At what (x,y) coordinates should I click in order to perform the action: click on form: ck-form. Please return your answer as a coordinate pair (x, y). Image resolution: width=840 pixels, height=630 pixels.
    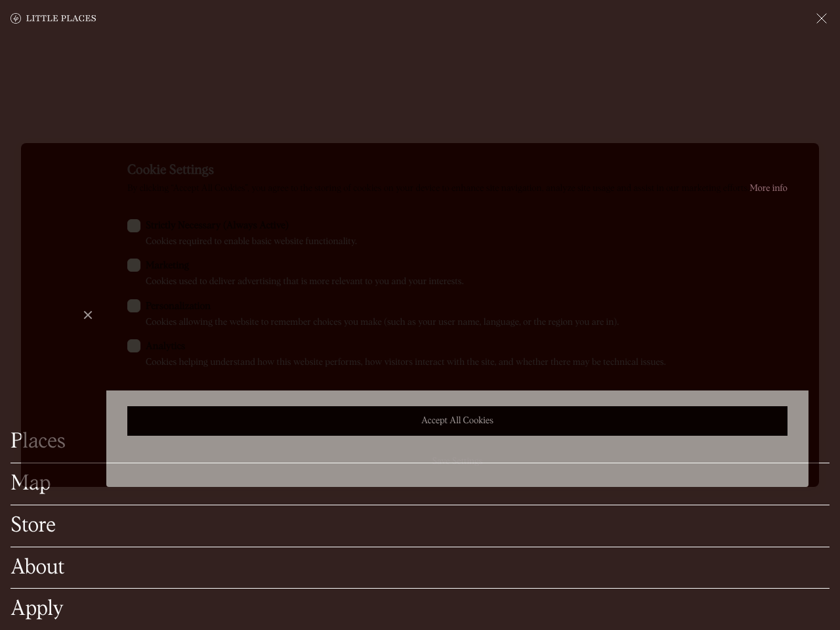
    Looking at the image, I should click on (457, 332).